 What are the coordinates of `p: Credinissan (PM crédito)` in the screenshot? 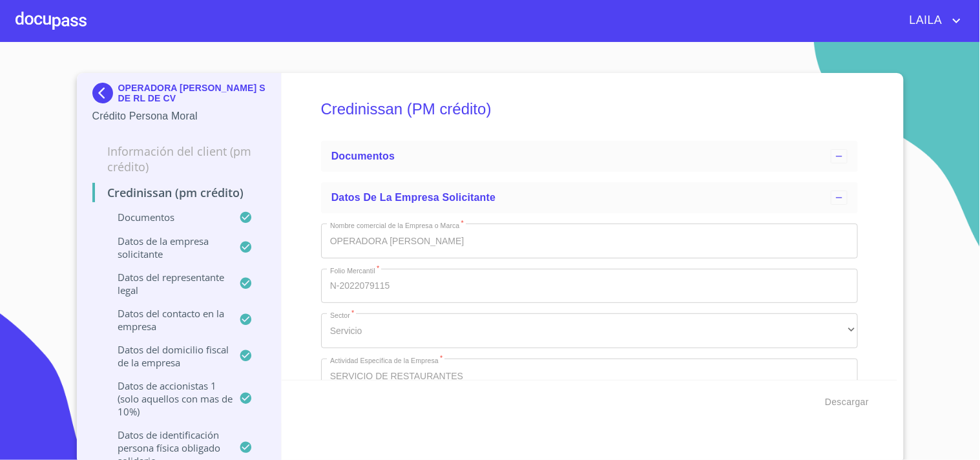 It's located at (179, 192).